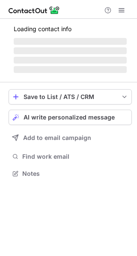 The image size is (137, 256). I want to click on button: Add to email campaign, so click(70, 138).